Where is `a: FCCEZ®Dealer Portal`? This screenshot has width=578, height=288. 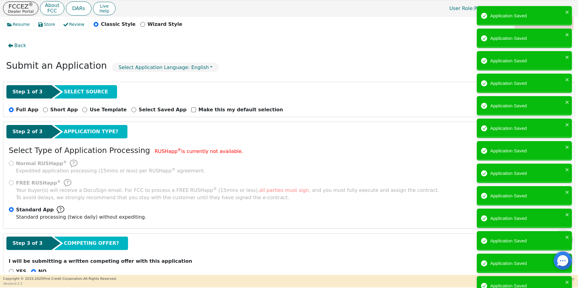
a: FCCEZ®Dealer Portal is located at coordinates (21, 8).